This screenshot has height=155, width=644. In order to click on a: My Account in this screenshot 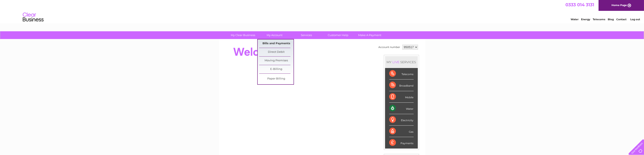, I will do `click(274, 35)`.